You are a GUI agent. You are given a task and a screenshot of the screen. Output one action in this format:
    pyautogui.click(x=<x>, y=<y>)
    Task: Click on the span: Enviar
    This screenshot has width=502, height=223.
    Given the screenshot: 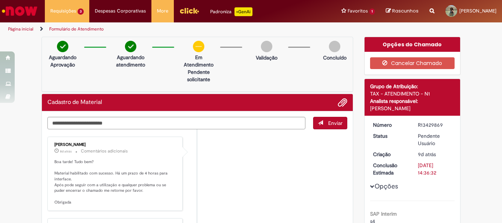 What is the action you would take?
    pyautogui.click(x=335, y=123)
    